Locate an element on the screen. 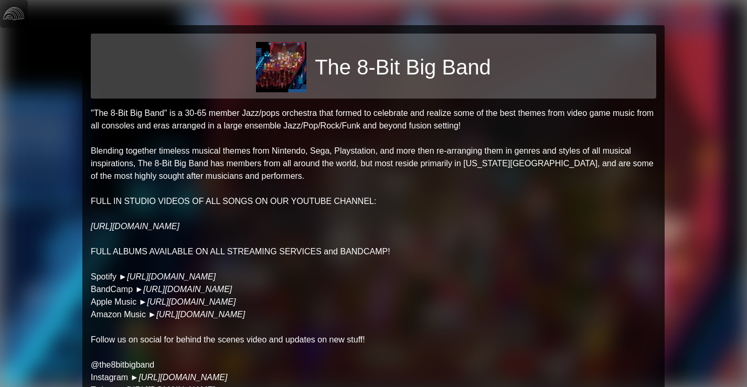 The width and height of the screenshot is (747, 387). img: e6d8060a528fcde070d45fac979d56b2272a502a42812dc961a4338b1969284f.jpg is located at coordinates (281, 67).